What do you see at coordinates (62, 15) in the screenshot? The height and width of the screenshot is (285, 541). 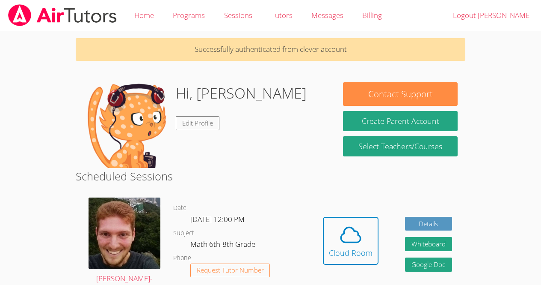 I see `img: airtutors_banner-c4298cdbf04f3fff15de1276eac7730deb9818008684d7c2e4769d2f7ddbe033.png` at bounding box center [62, 15].